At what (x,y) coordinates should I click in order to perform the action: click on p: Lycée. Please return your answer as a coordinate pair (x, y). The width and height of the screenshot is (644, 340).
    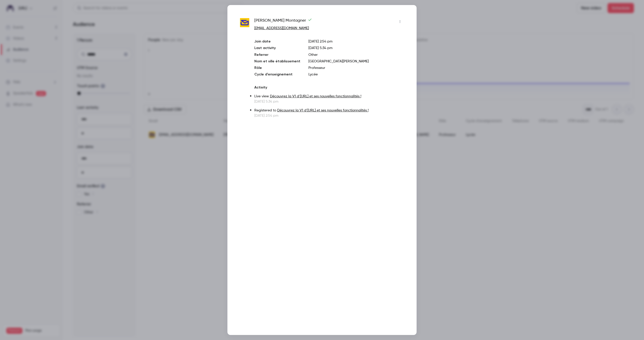
    Looking at the image, I should click on (356, 75).